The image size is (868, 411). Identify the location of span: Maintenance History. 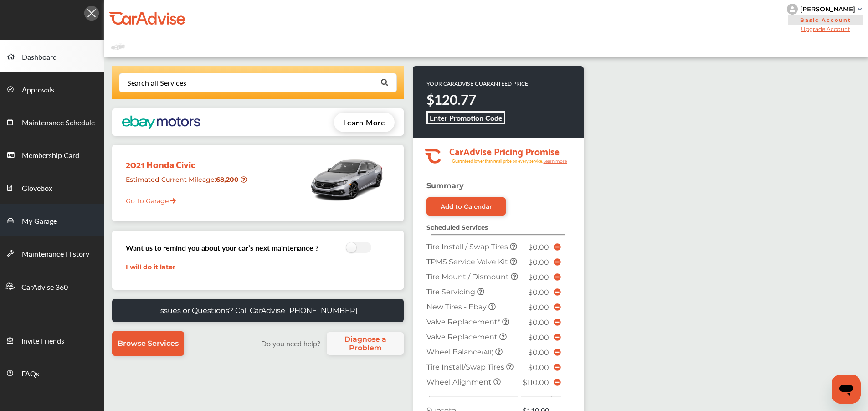
(55, 254).